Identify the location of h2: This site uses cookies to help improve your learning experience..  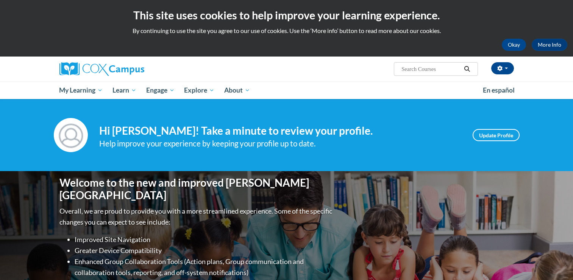
(286, 15).